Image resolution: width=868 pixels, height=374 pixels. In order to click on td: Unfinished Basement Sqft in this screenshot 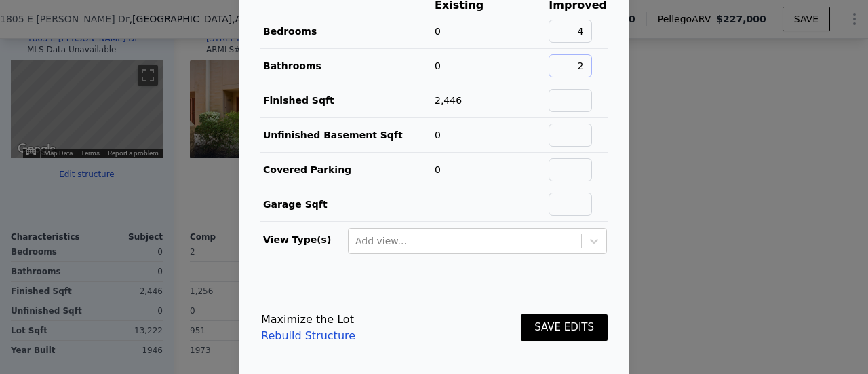, I will do `click(347, 135)`.